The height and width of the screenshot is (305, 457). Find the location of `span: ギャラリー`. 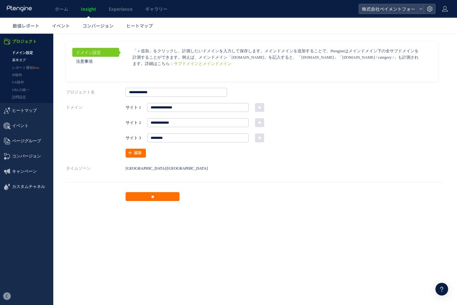

span: ギャラリー is located at coordinates (156, 9).